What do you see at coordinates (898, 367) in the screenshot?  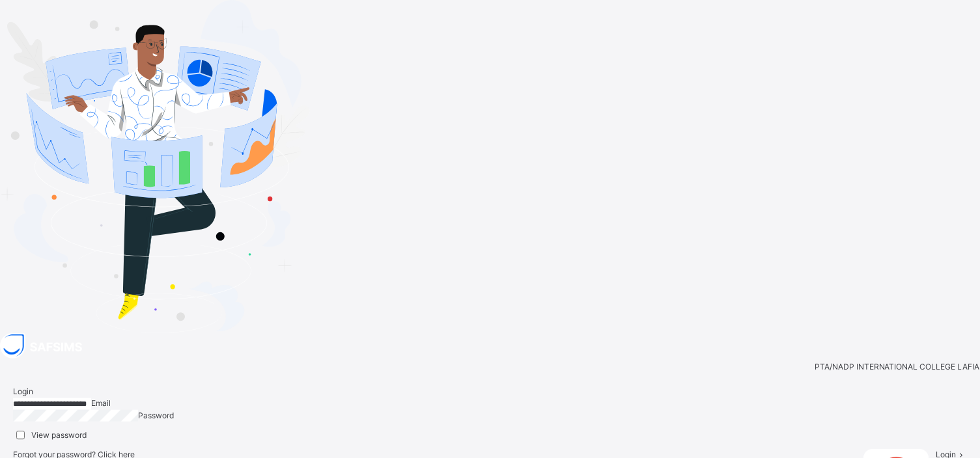 I see `span: PTA/NADP INTERNATIONAL COLLEGE LAFIA` at bounding box center [898, 367].